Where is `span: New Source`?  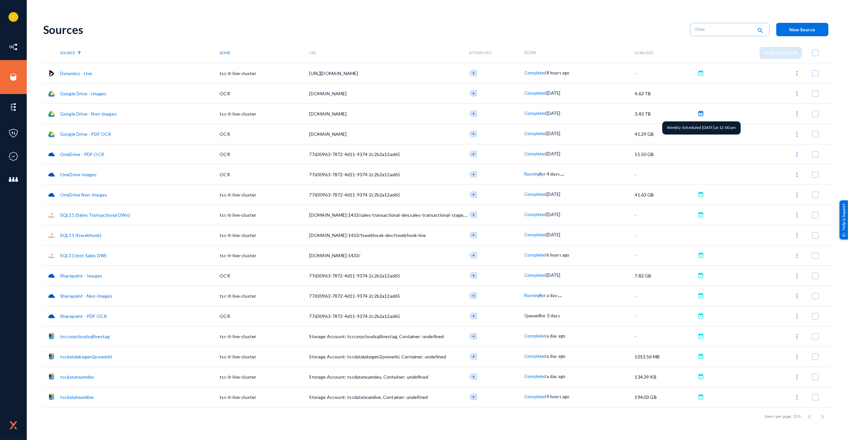 span: New Source is located at coordinates (803, 29).